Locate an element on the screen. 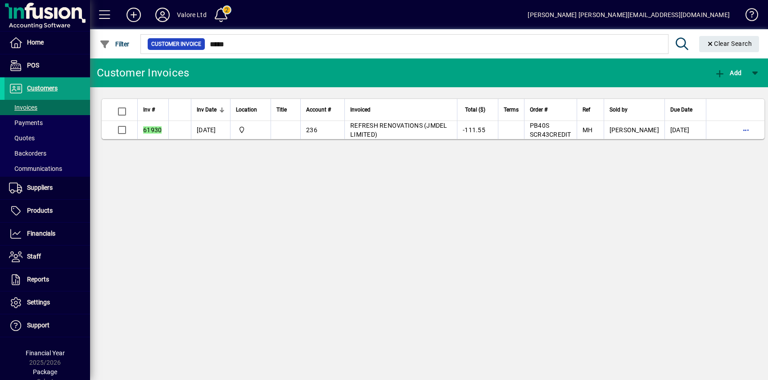 This screenshot has height=380, width=768. span: Clear Search is located at coordinates (729, 44).